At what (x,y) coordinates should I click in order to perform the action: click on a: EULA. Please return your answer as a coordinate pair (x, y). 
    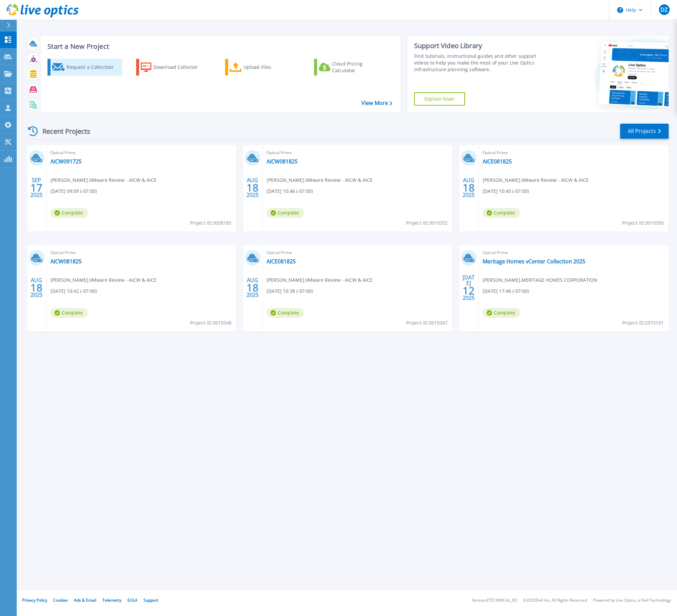
    Looking at the image, I should click on (133, 600).